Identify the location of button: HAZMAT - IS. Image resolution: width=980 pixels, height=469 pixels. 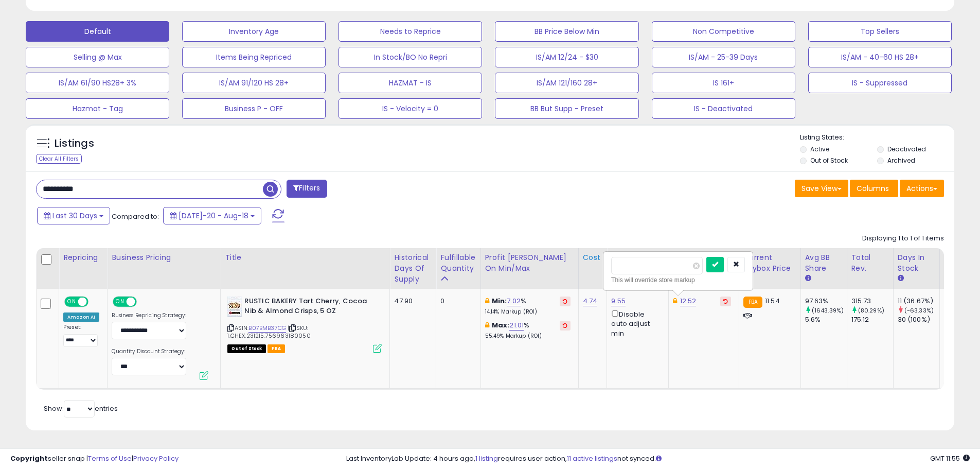
(410, 83).